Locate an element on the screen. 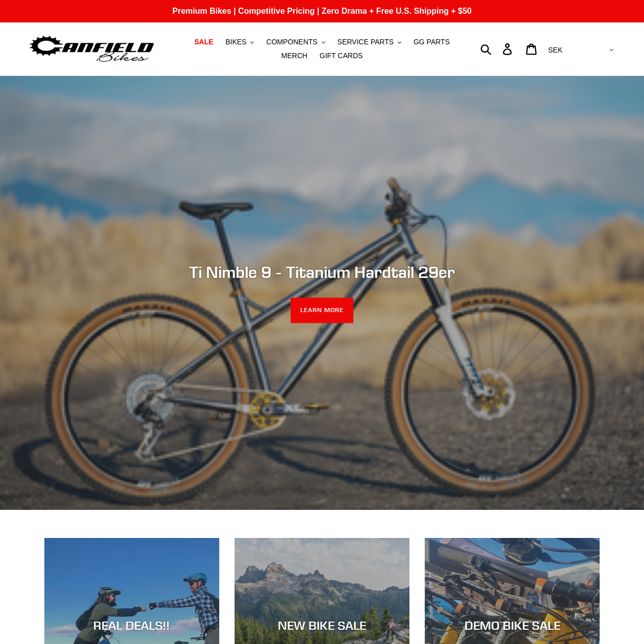  span: SALE is located at coordinates (203, 42).